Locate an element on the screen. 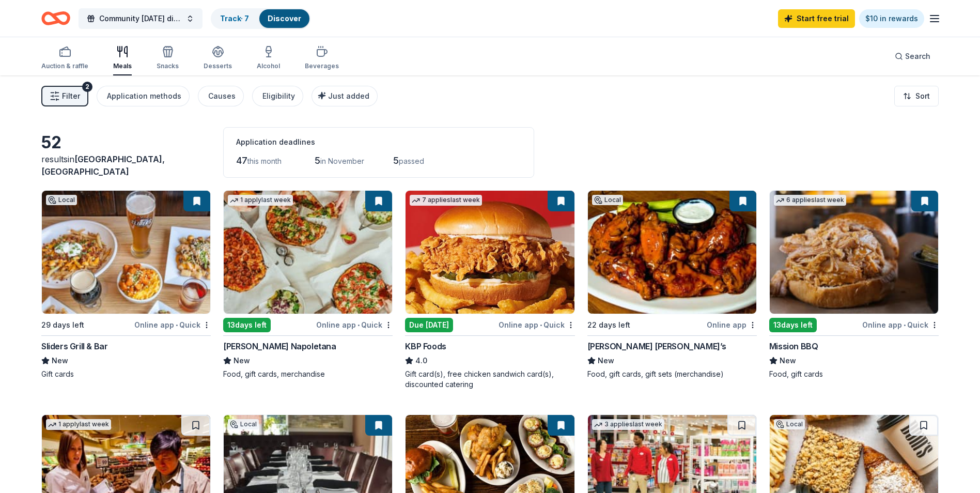  button: Just added is located at coordinates (345, 96).